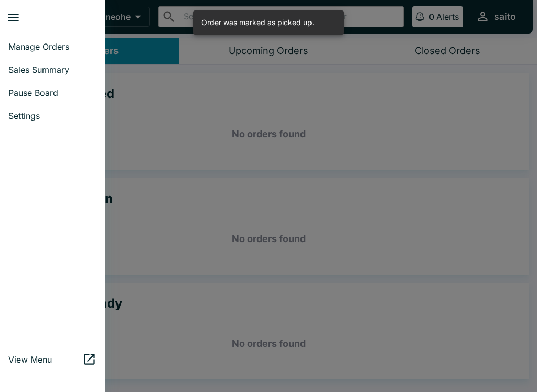 This screenshot has width=537, height=392. Describe the element at coordinates (52, 116) in the screenshot. I see `span: Settings` at that location.